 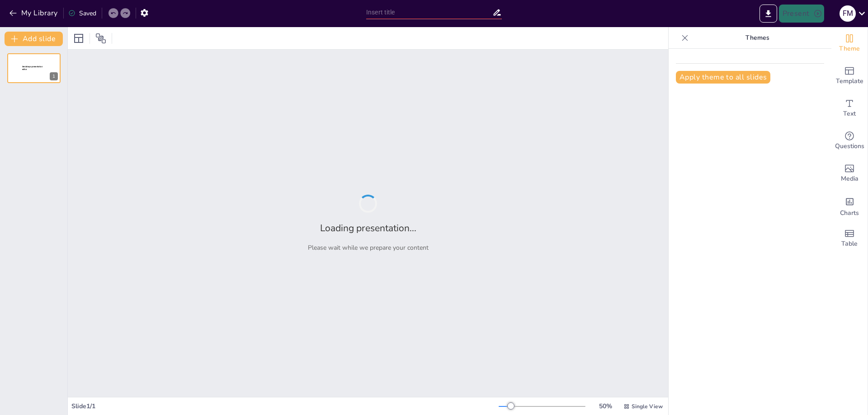 What do you see at coordinates (802, 13) in the screenshot?
I see `button: Present` at bounding box center [802, 13].